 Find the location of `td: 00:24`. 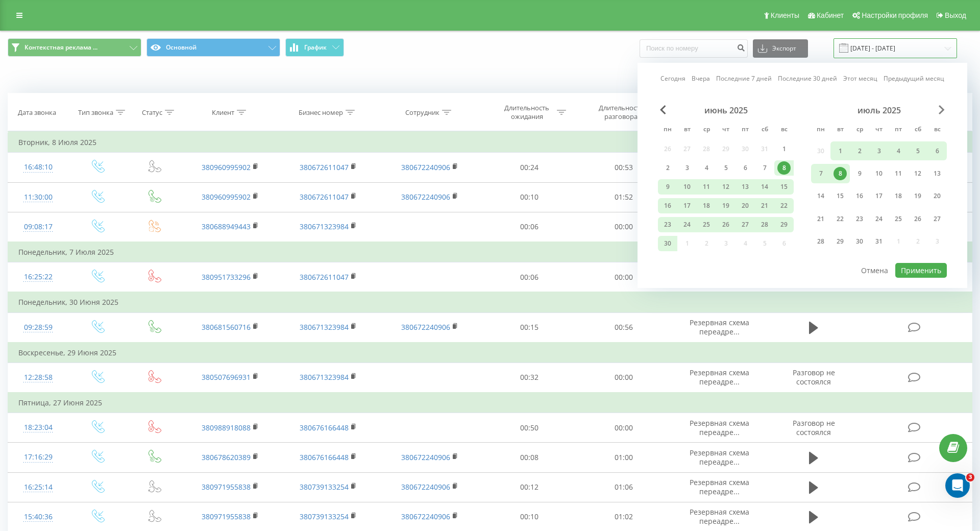

td: 00:24 is located at coordinates (530, 167).